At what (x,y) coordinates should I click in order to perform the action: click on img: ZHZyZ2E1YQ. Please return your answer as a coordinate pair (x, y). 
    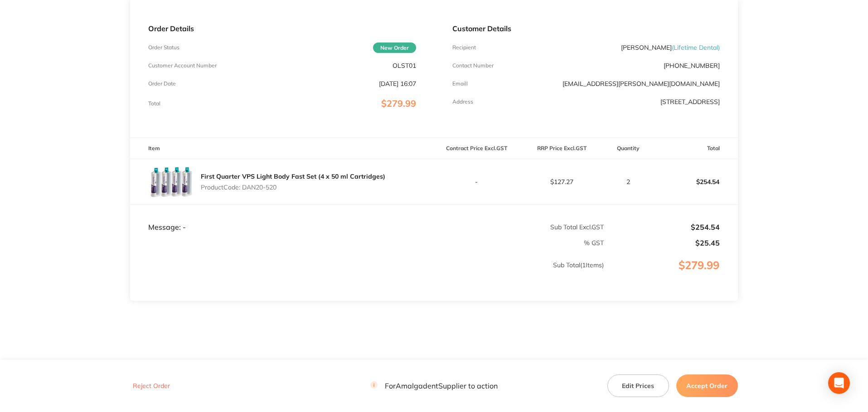
    Looking at the image, I should click on (171, 182).